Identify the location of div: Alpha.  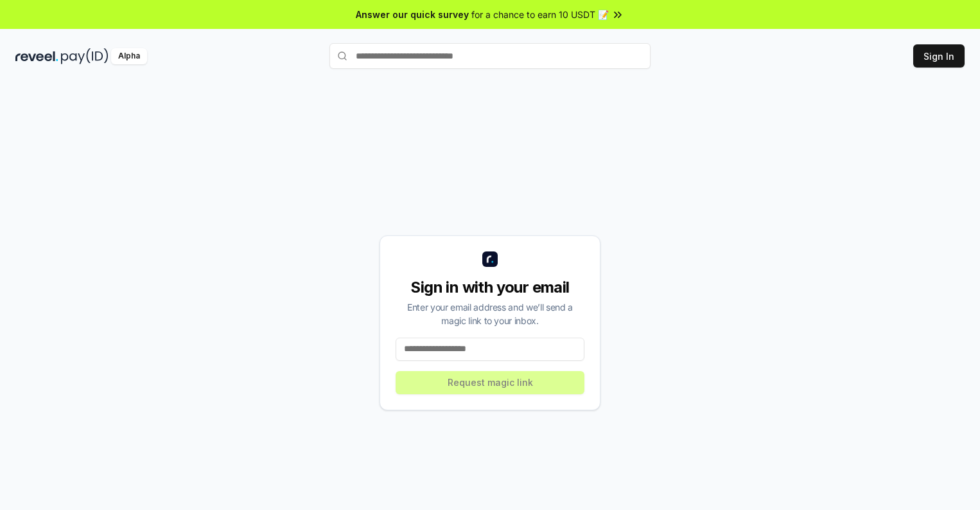
(129, 56).